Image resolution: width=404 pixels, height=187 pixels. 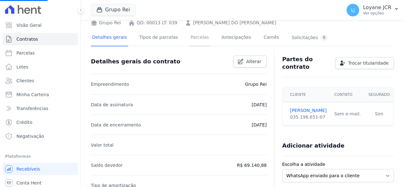 What do you see at coordinates (271, 38) in the screenshot?
I see `a: Carnês` at bounding box center [271, 38].